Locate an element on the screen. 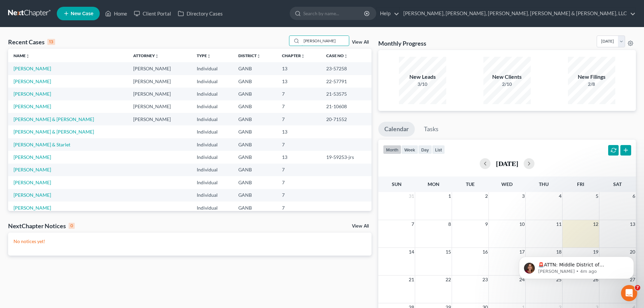  a: Client Portal is located at coordinates (152, 14).